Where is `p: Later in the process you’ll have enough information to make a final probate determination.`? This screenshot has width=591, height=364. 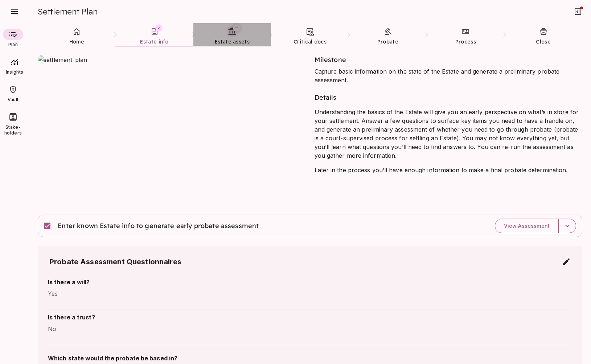 p: Later in the process you’ll have enough information to make a final probate determination. is located at coordinates (448, 170).